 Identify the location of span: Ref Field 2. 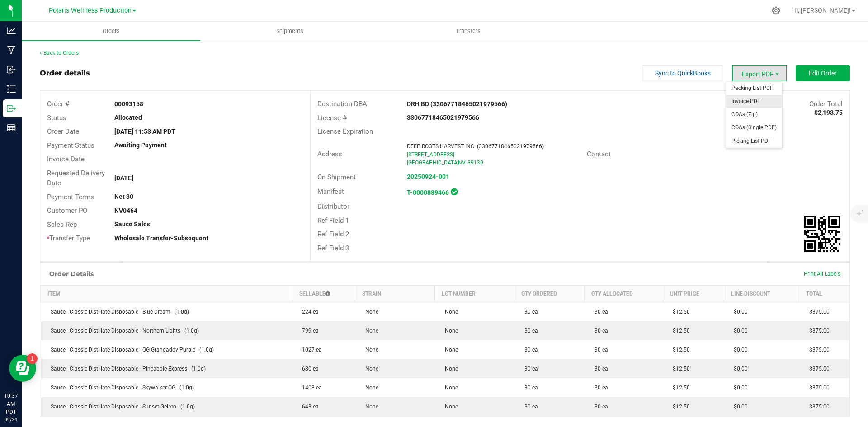
(333, 234).